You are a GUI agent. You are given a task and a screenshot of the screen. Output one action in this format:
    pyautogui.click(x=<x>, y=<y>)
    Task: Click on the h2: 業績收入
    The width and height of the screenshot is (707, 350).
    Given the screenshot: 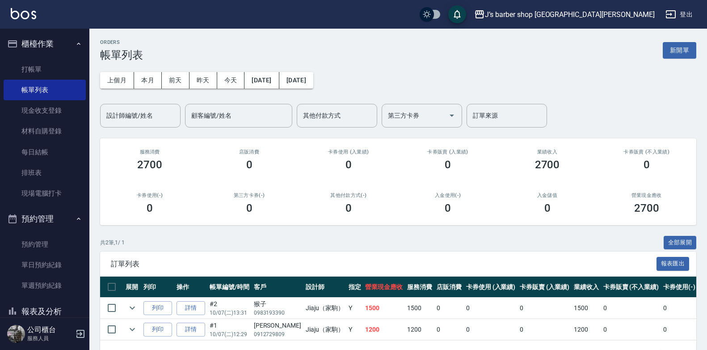 What is the action you would take?
    pyautogui.click(x=547, y=152)
    